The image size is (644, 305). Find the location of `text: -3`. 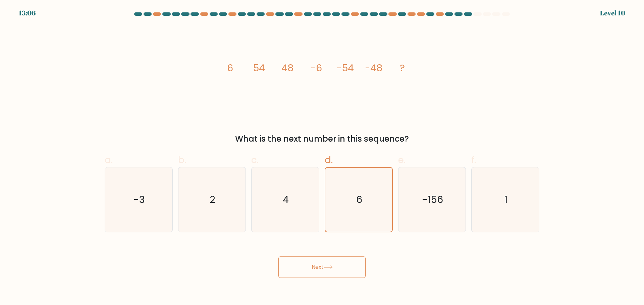

text: -3 is located at coordinates (139, 199).